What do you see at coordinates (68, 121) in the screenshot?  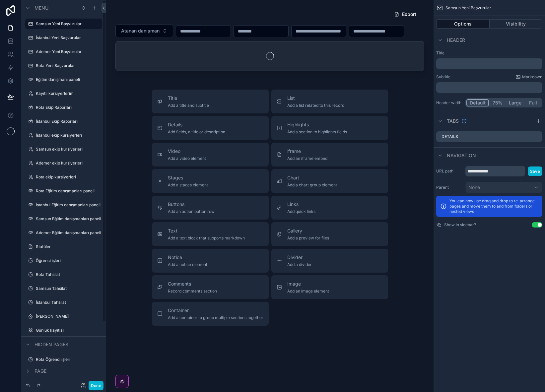 I see `label: İstanbul Ekip Raporları` at bounding box center [68, 121].